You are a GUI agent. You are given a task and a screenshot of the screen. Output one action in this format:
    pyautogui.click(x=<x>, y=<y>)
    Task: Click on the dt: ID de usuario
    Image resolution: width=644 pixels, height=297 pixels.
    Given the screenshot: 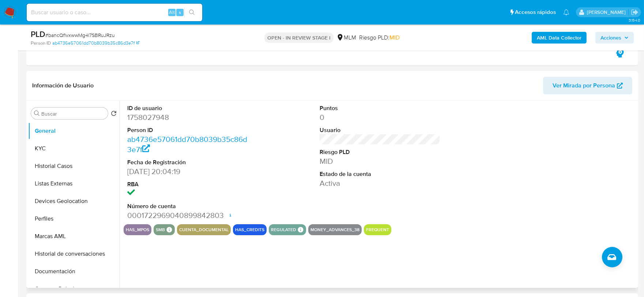 What is the action you would take?
    pyautogui.click(x=188, y=108)
    